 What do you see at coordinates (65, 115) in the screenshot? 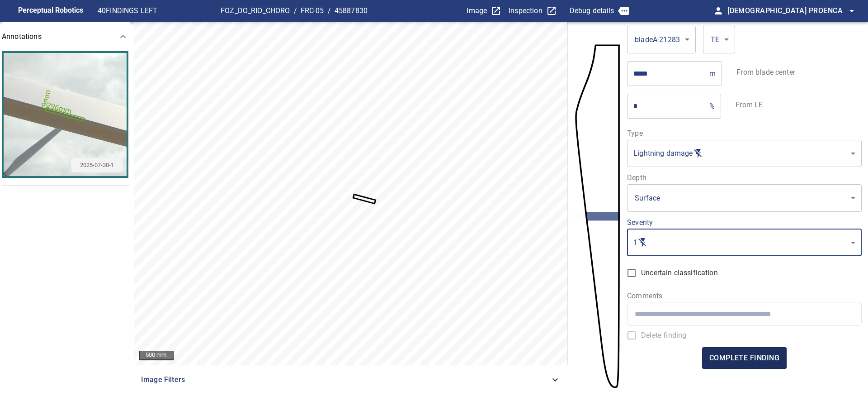
I see `img: Cropped image of finding key FOZ_DO_RIO_CHORO/FRC-05/45887830-79d2-11f0-98c2-6569dd0e5c9d. Inspec...` at bounding box center [65, 115].